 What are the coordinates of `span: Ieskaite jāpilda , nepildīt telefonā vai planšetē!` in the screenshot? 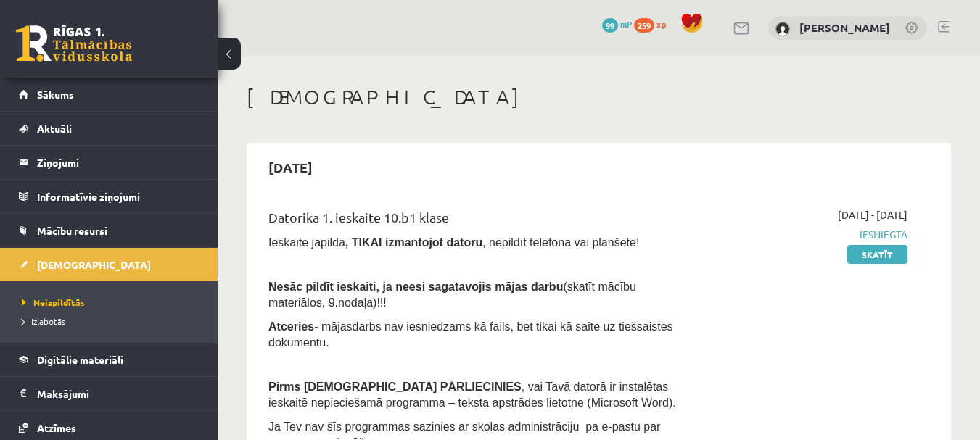 It's located at (454, 242).